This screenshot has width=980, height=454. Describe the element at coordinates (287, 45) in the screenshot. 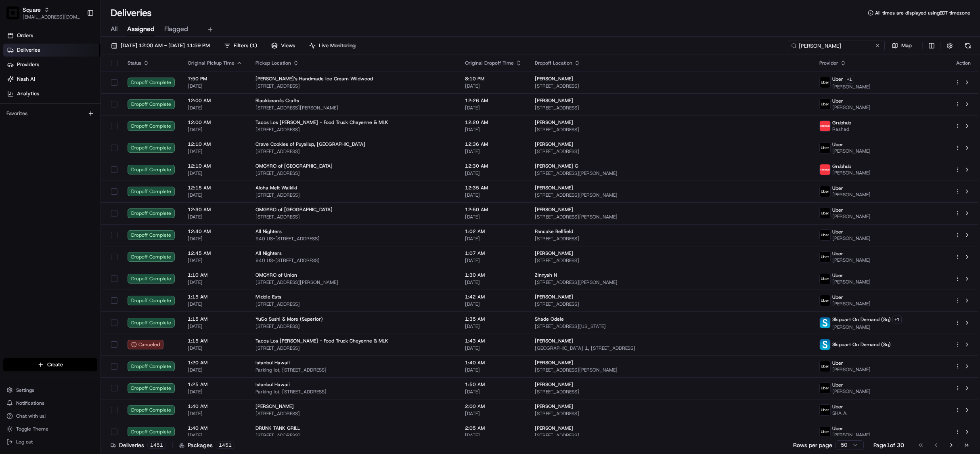

I see `span: Views` at that location.